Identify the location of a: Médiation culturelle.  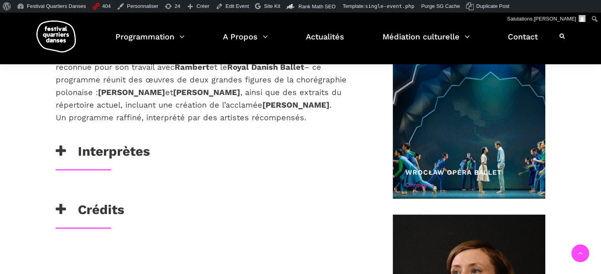
(426, 41).